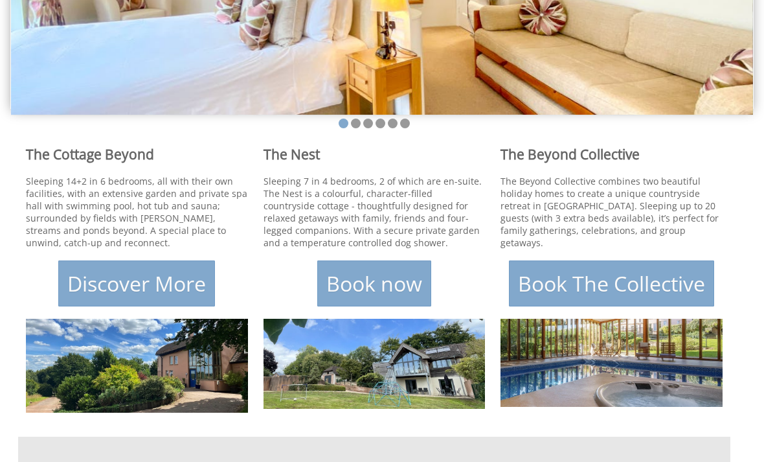  Describe the element at coordinates (611, 212) in the screenshot. I see `p: The Beyond Collective combines two beautiful holiday homes to create a unique countryside retreat...` at that location.